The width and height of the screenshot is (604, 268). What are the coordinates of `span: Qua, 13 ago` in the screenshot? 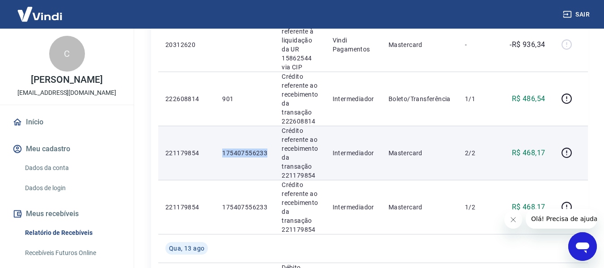 It's located at (186, 248).